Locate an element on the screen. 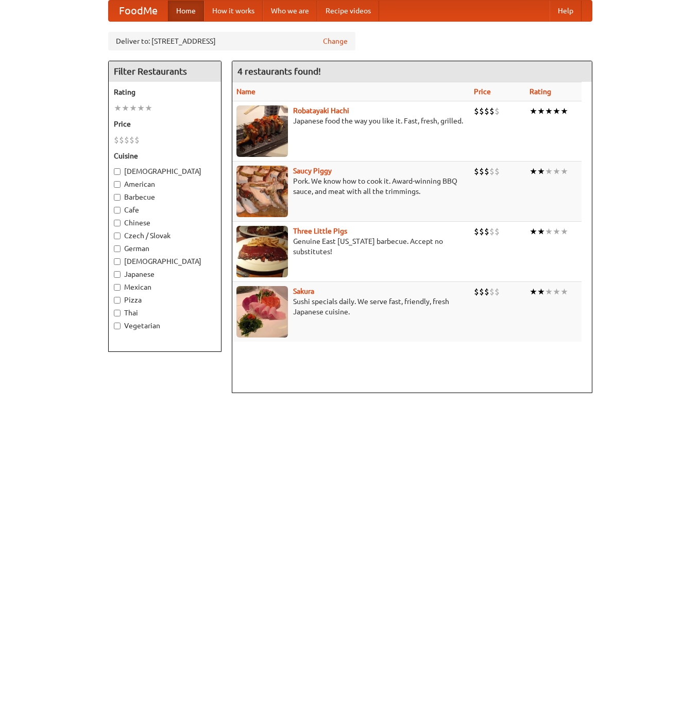 The width and height of the screenshot is (700, 728). a: Robatayaki Hachi is located at coordinates (321, 111).